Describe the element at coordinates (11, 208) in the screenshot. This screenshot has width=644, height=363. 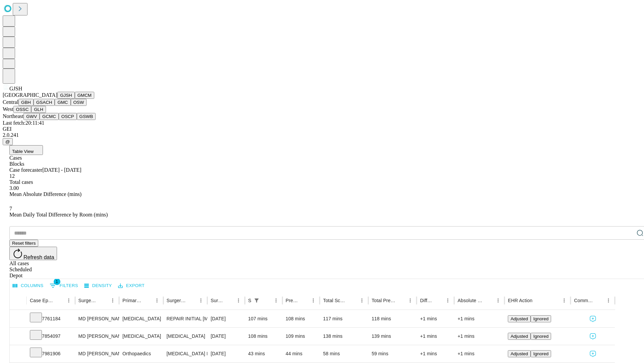
I see `span: 7` at that location.